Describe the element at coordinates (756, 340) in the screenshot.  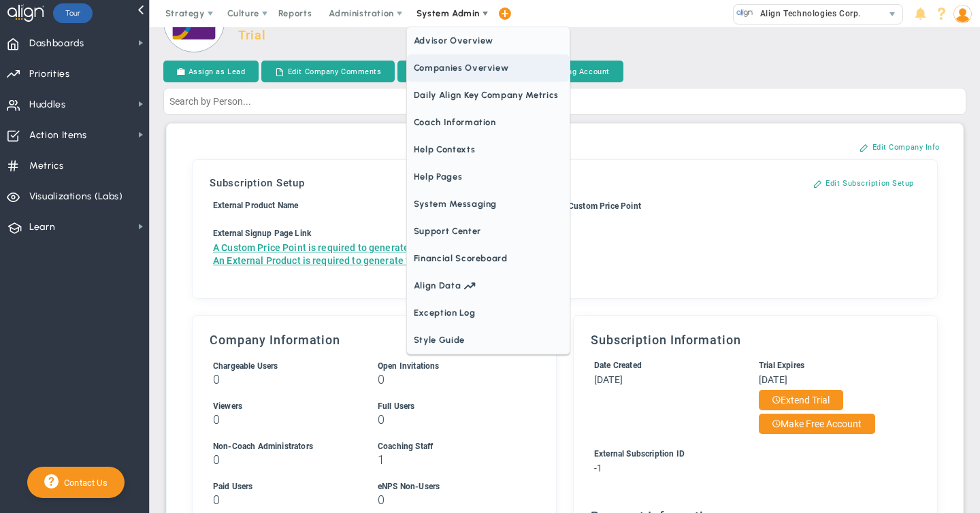
I see `h3: Subscription Information` at that location.